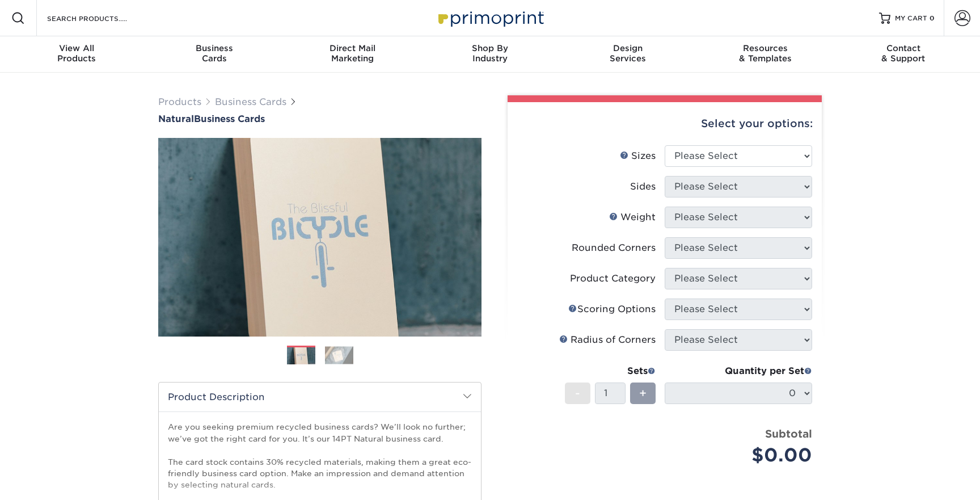  Describe the element at coordinates (612, 309) in the screenshot. I see `div: Scoring Options` at that location.